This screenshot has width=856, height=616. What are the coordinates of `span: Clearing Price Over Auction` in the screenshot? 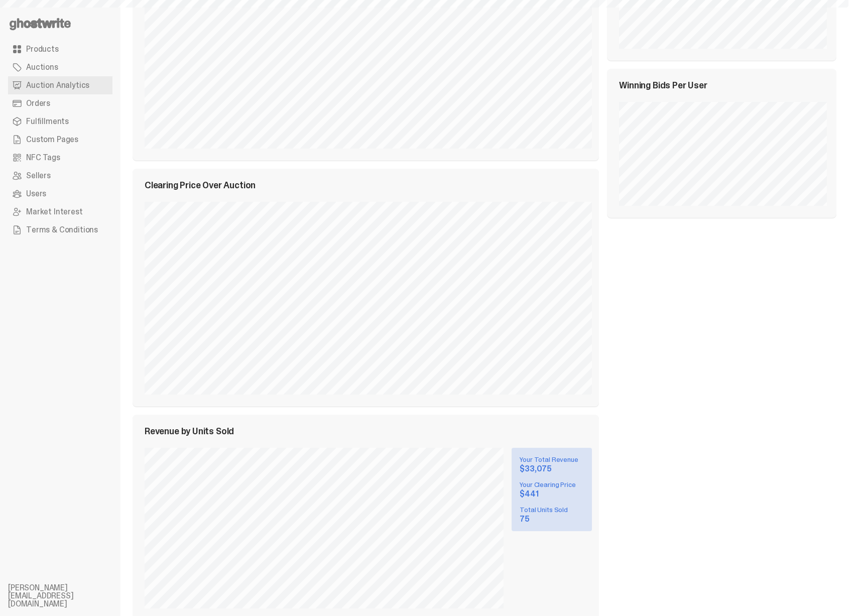 It's located at (200, 185).